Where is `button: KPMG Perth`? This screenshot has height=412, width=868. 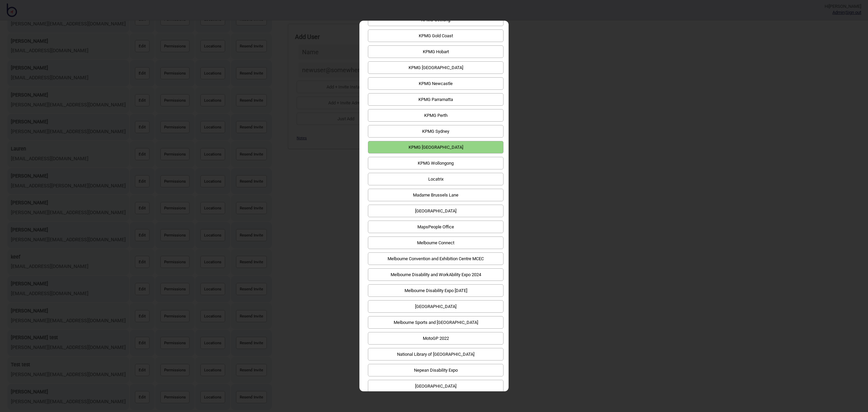
button: KPMG Perth is located at coordinates (436, 115).